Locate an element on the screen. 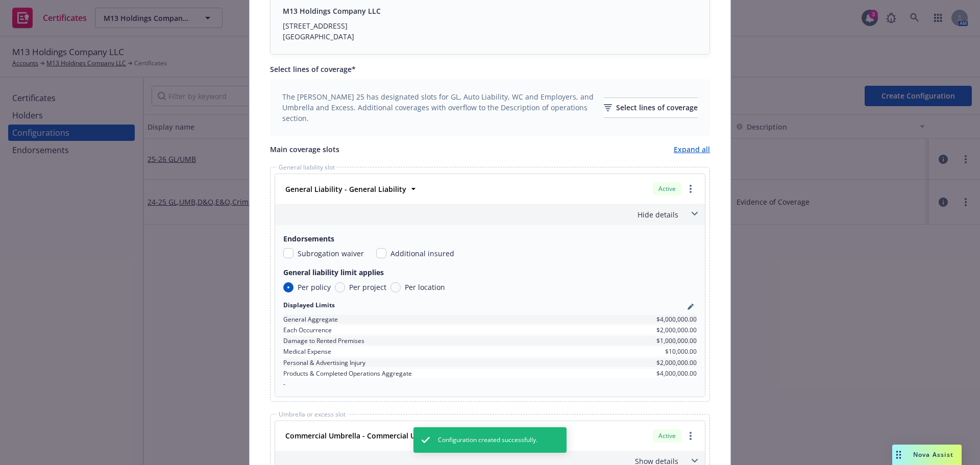 This screenshot has width=980, height=465. span: Per policy is located at coordinates (314, 287).